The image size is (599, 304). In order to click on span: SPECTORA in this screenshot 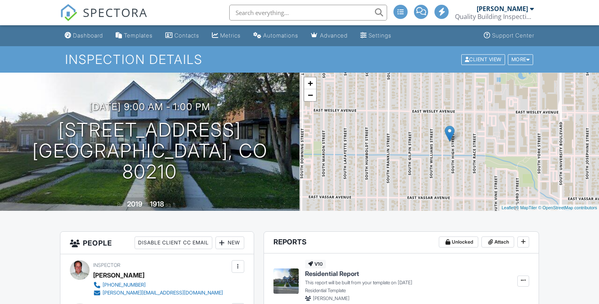, I will do `click(115, 12)`.